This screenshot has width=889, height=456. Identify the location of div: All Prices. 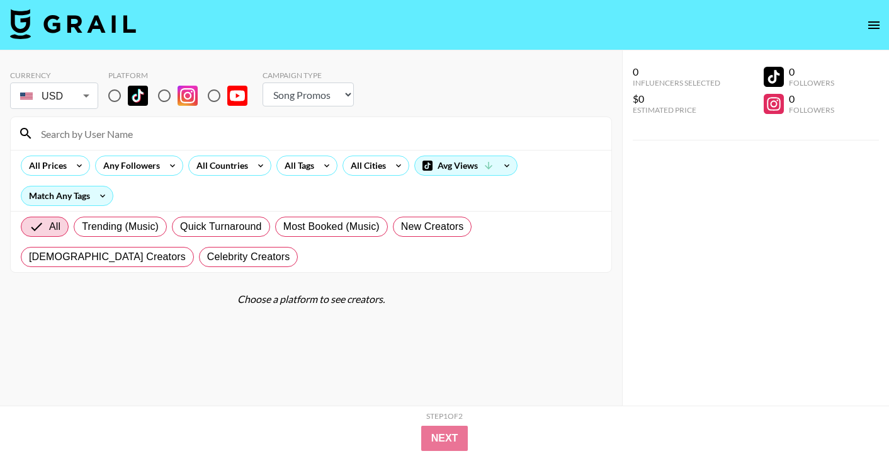
(45, 166).